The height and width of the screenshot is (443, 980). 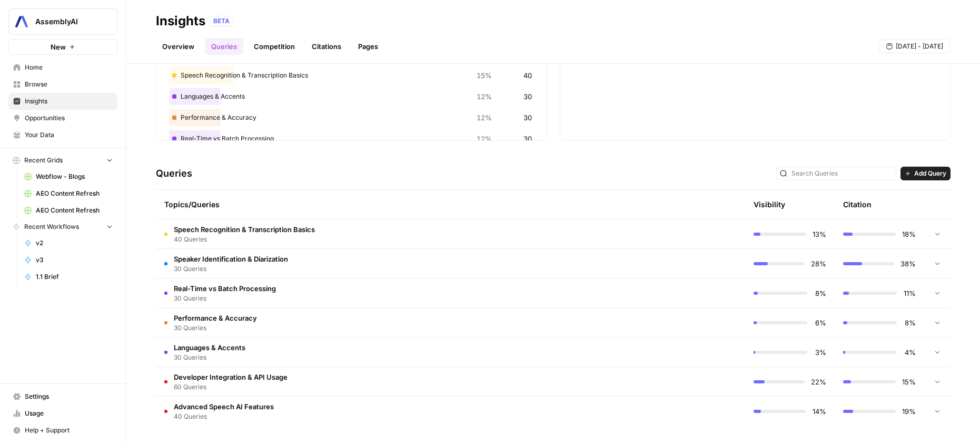 I want to click on span: Speech Recognition & Transcription Basics, so click(x=244, y=229).